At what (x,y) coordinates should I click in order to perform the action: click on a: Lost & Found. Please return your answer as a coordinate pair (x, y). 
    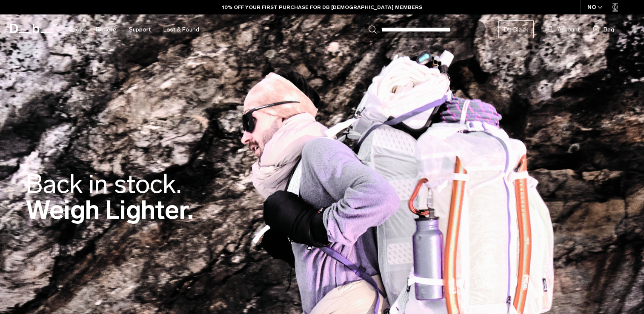
    Looking at the image, I should click on (181, 29).